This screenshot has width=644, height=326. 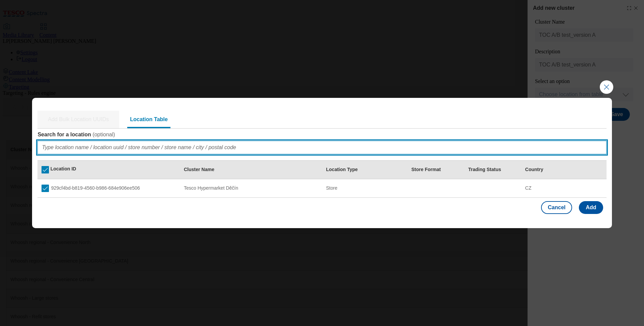 What do you see at coordinates (321, 147) in the screenshot?
I see `input: Type location name / location uuid / store number / store name / city / postal code` at bounding box center [321, 147].